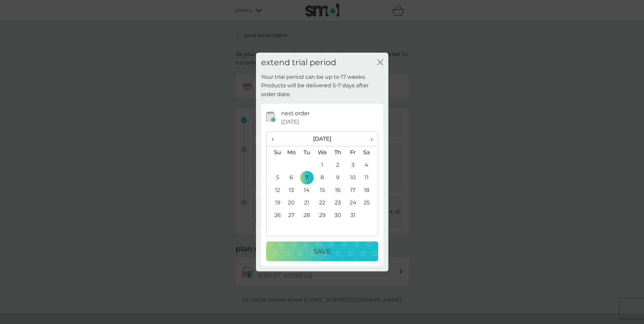 This screenshot has height=324, width=644. I want to click on td: 7, so click(307, 178).